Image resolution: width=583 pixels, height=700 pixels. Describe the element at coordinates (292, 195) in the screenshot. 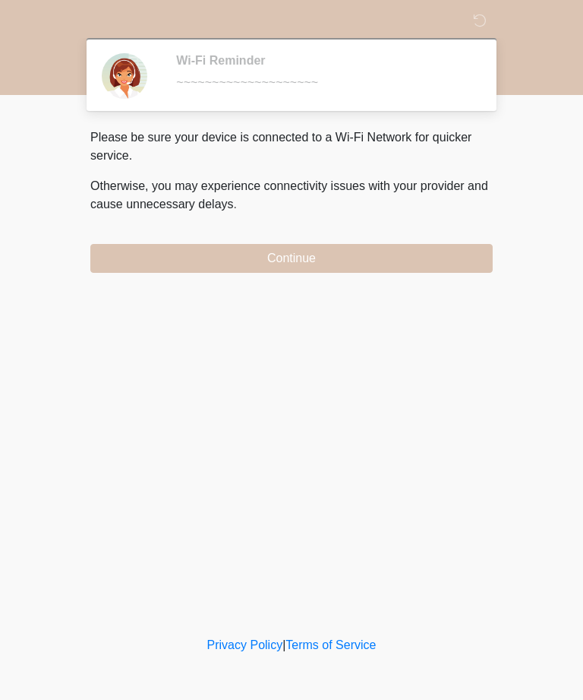

I see `p: Otherwise, you may experience connectivity issues with your provider and cause unnecessary delays` at that location.